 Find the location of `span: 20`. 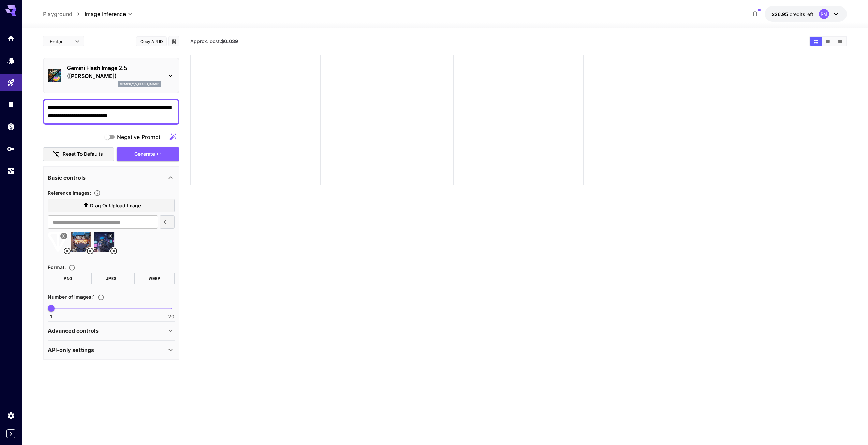

span: 20 is located at coordinates (171, 316).